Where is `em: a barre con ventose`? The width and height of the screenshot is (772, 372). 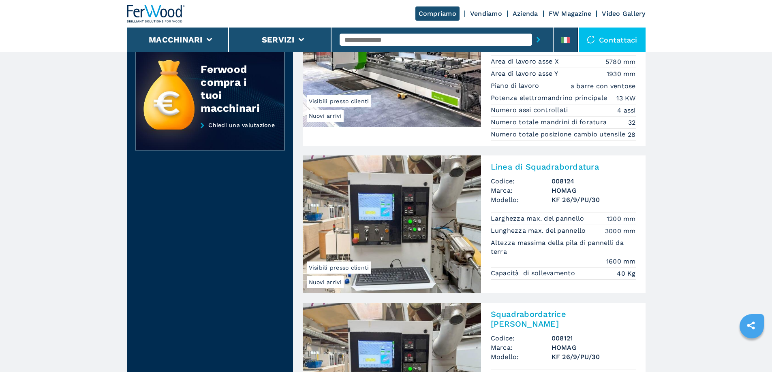 em: a barre con ventose is located at coordinates (603, 86).